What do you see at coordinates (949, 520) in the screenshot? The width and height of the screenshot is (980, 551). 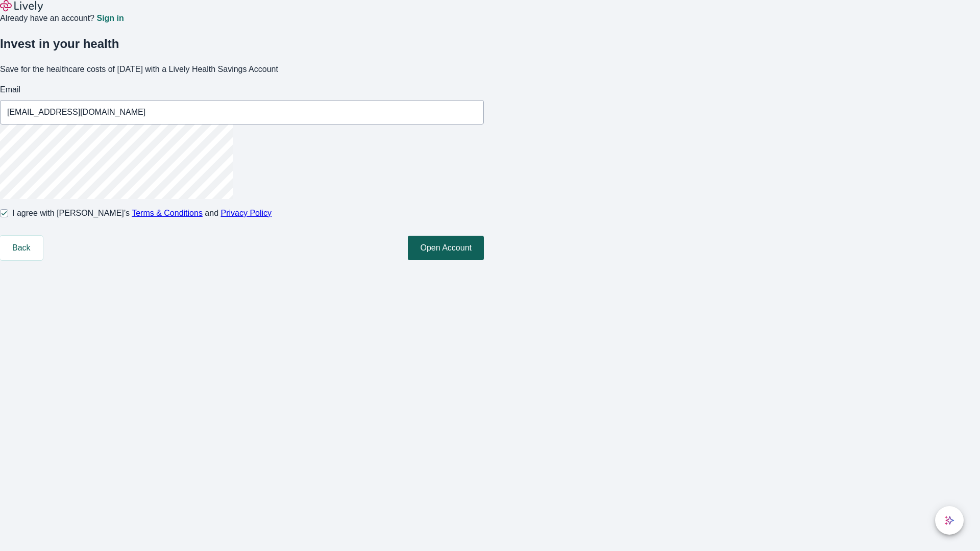 I see `svg: Lively AI Assistant` at bounding box center [949, 520].